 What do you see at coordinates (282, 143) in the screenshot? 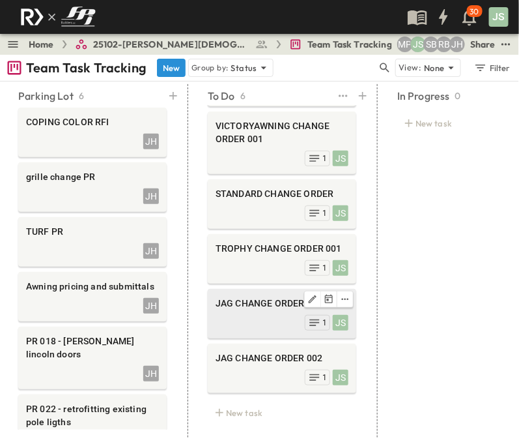
I see `div: VICTORYAWNING CHANGE ORDER 001JS1` at bounding box center [282, 143].